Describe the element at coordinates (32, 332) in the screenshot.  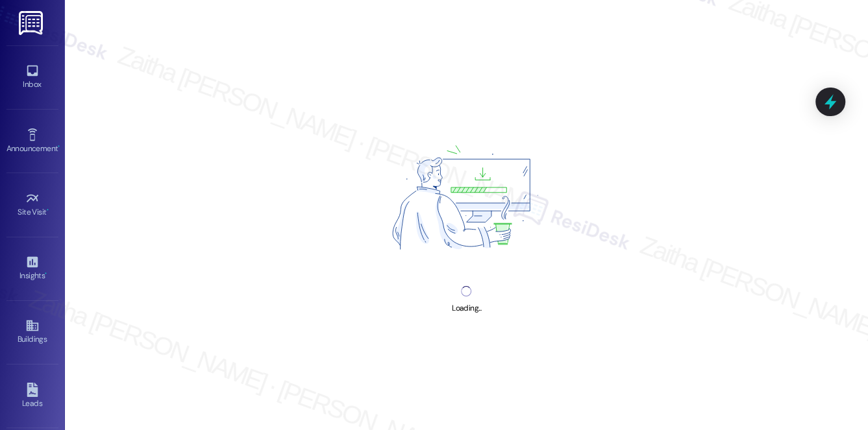
I see `a: Buildings` at that location.